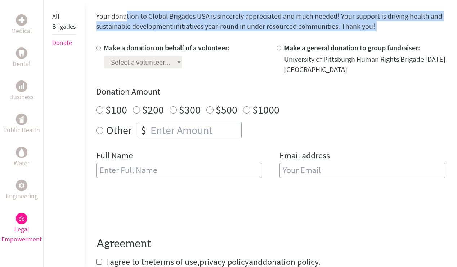  I want to click on p: Water, so click(22, 163).